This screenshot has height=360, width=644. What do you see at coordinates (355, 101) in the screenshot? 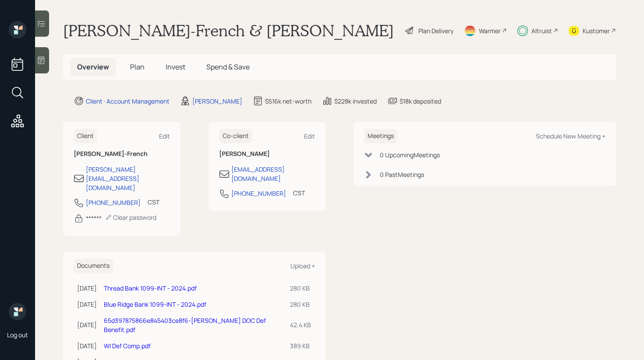
I see `div: $228k invested` at bounding box center [355, 101].